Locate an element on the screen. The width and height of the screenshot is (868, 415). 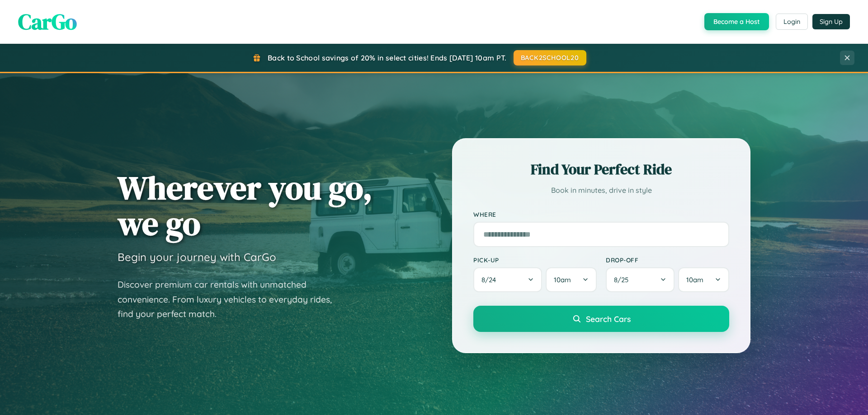
h2: Find Your Perfect Ride is located at coordinates (601, 169).